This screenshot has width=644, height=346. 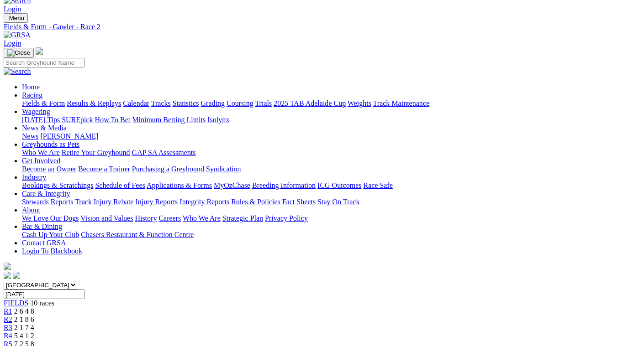 I want to click on span: R3, so click(x=8, y=328).